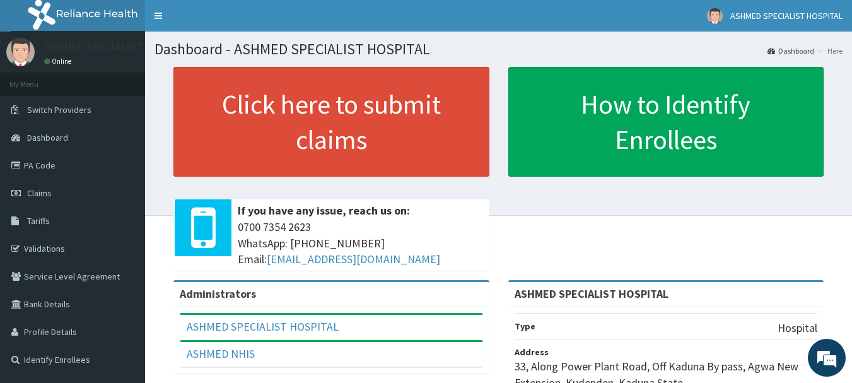  Describe the element at coordinates (331, 122) in the screenshot. I see `a: Click here to submit claims` at that location.